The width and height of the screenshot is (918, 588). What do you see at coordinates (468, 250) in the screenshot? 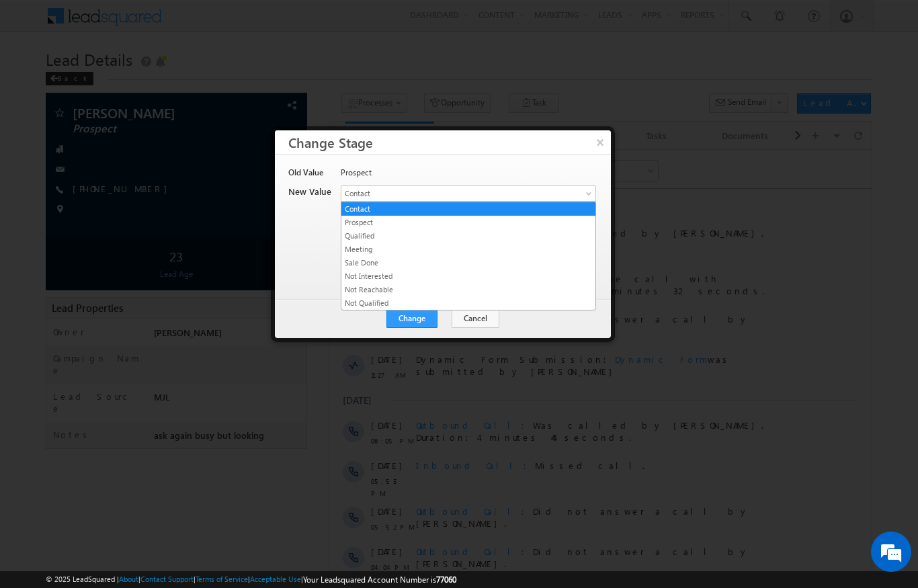
I see `a: Meeting` at bounding box center [468, 250].